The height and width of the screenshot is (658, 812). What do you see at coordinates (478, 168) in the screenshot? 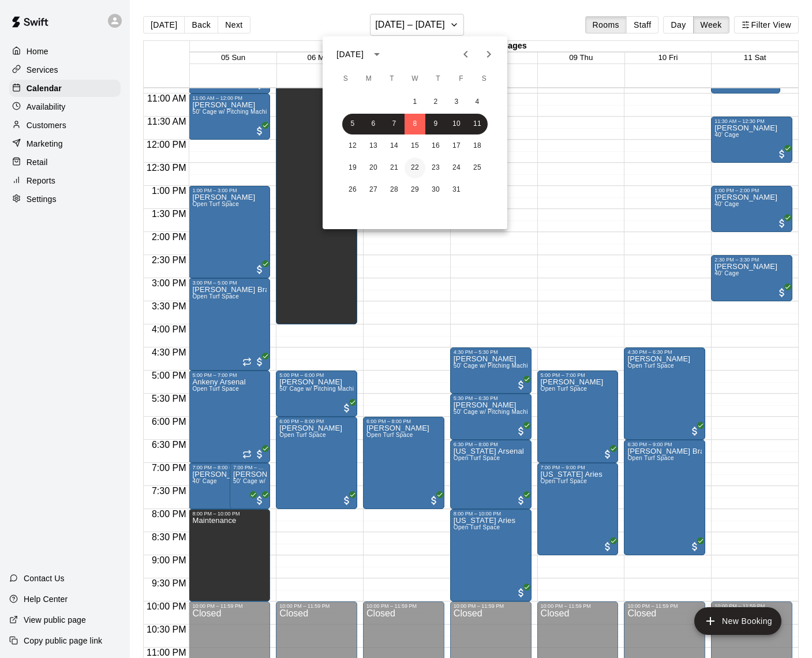
I see `button: 25` at bounding box center [478, 168].